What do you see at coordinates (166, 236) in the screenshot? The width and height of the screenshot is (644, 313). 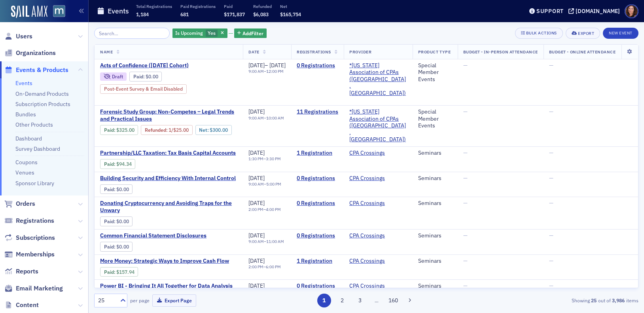 I see `a: Common Financial Statement Disclosures` at bounding box center [166, 236].